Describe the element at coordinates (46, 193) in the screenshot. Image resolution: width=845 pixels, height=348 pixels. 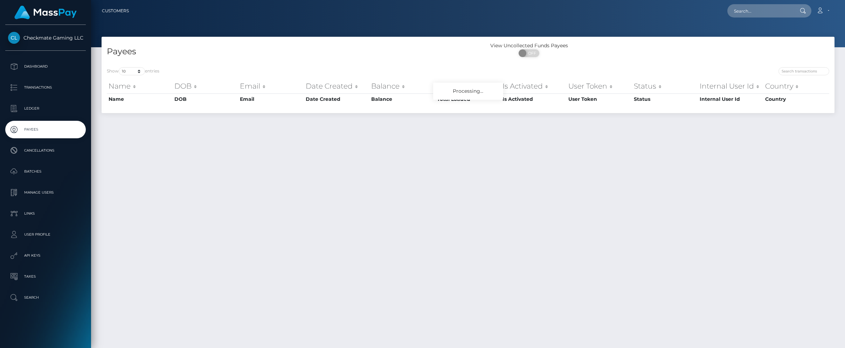
I see `a: Manage Users` at that location.